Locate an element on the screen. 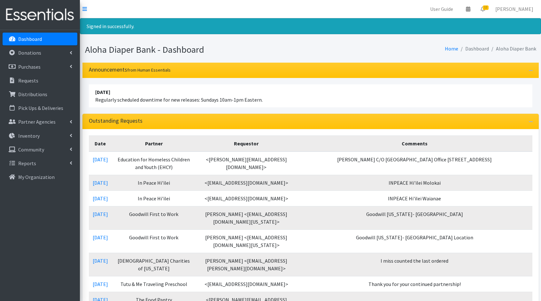  p: Dashboard is located at coordinates (30, 39).